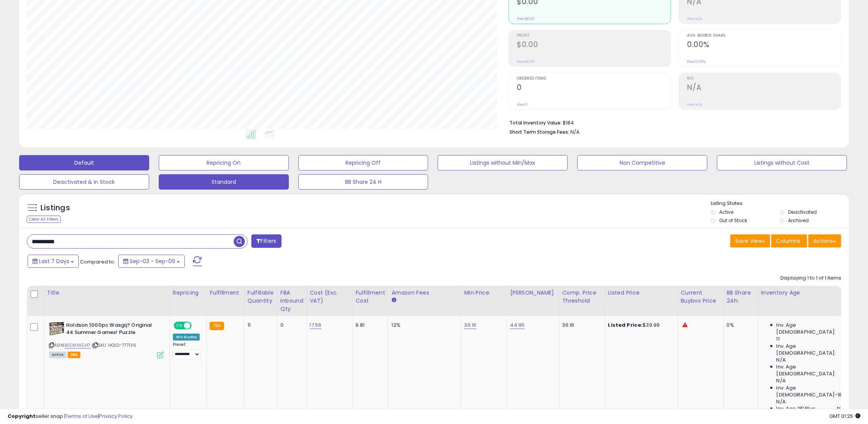  Describe the element at coordinates (114, 345) in the screenshot. I see `span: | SKU: HOLD-777136` at that location.